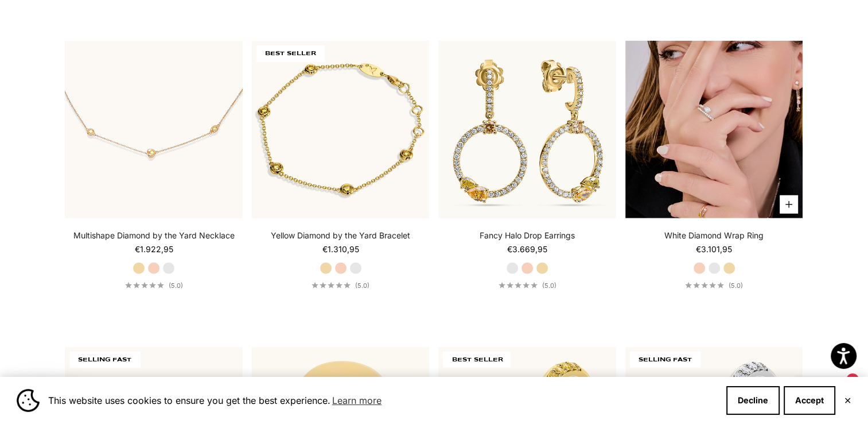  I want to click on span: This website uses cookies to ensure you get the best experience., so click(382, 400).